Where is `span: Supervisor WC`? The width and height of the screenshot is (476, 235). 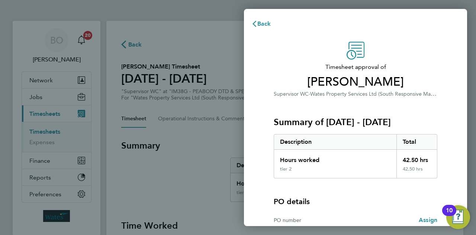 span: Supervisor WC is located at coordinates (291, 94).